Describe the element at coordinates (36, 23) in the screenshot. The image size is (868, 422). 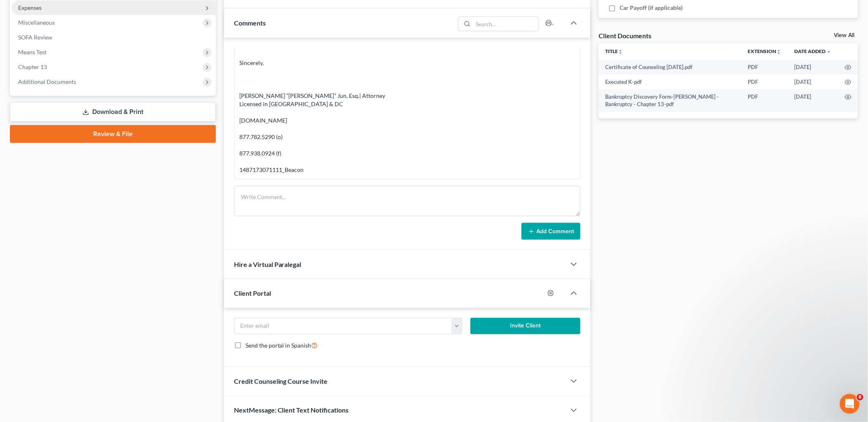
I see `span: Miscellaneous` at that location.